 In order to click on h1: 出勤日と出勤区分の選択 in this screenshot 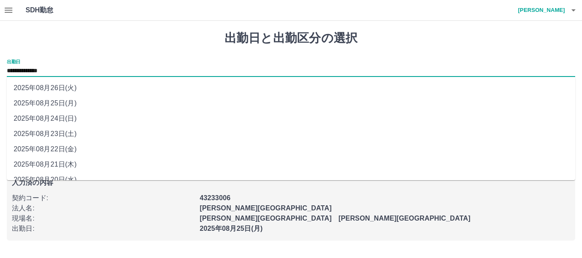, I will do `click(291, 38)`.